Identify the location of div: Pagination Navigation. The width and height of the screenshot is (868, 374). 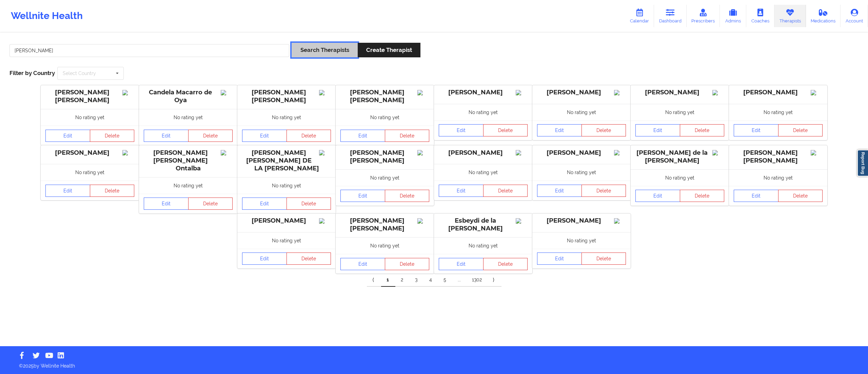
(434, 280).